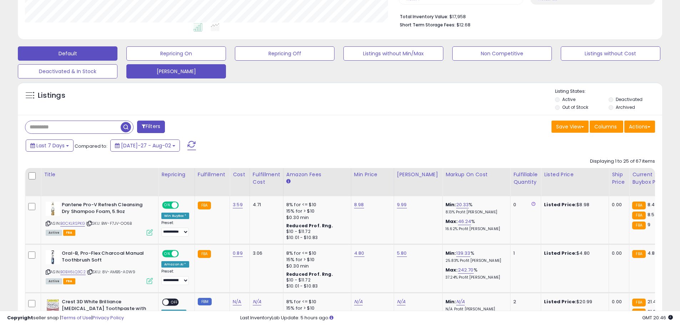 This screenshot has width=680, height=325. What do you see at coordinates (609, 91) in the screenshot?
I see `p: Listing States:` at bounding box center [609, 91].